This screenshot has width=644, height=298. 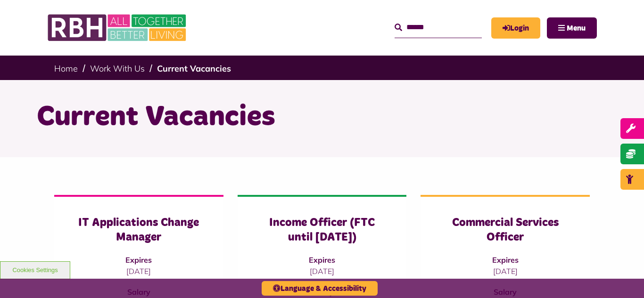 What do you see at coordinates (139, 230) in the screenshot?
I see `h3: IT Applications Change Manager` at bounding box center [139, 230].